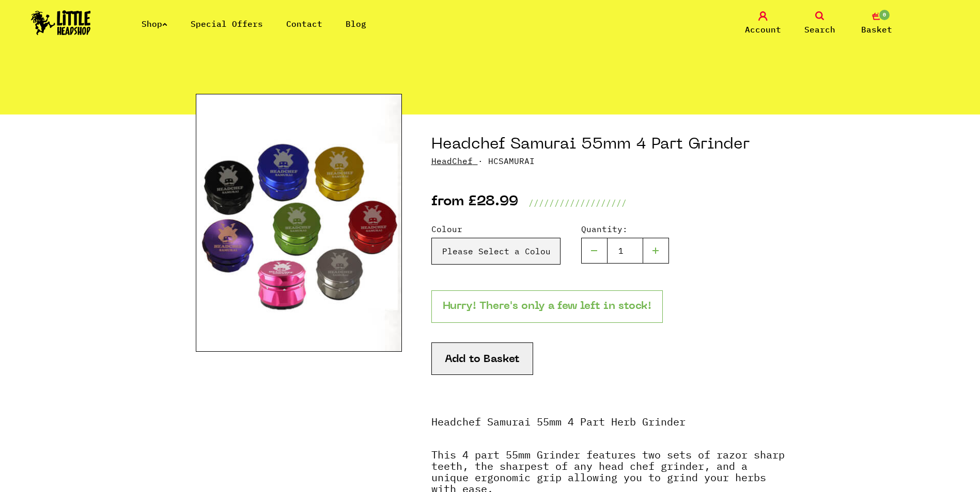 The image size is (980, 492). I want to click on img: Little Head Shop Logo, so click(61, 23).